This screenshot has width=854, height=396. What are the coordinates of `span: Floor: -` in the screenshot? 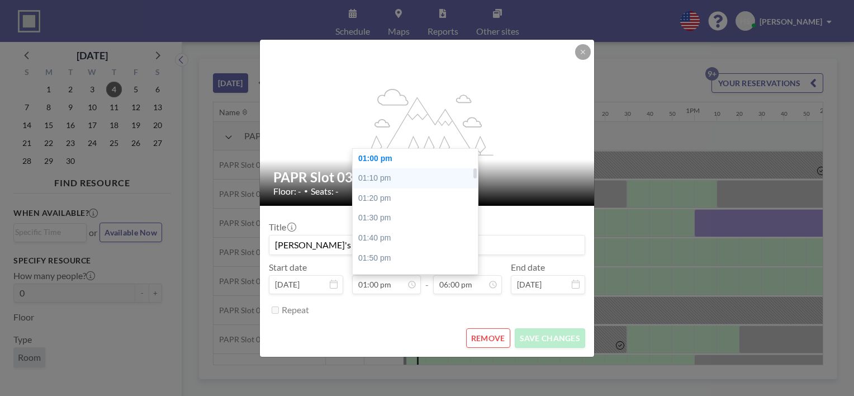 It's located at (287, 191).